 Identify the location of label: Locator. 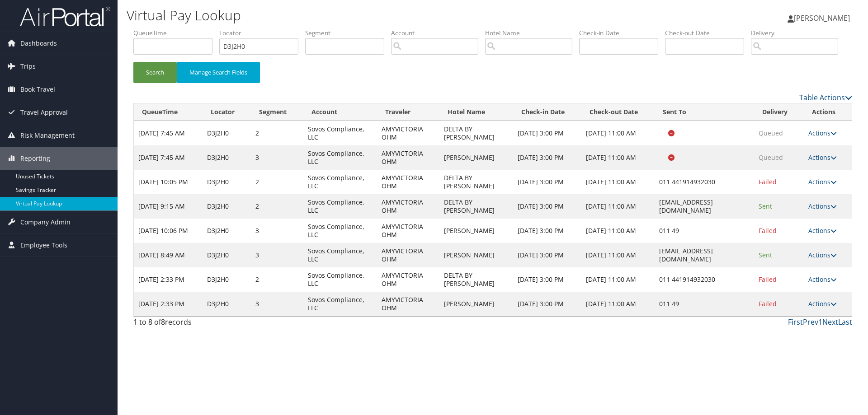
(262, 33).